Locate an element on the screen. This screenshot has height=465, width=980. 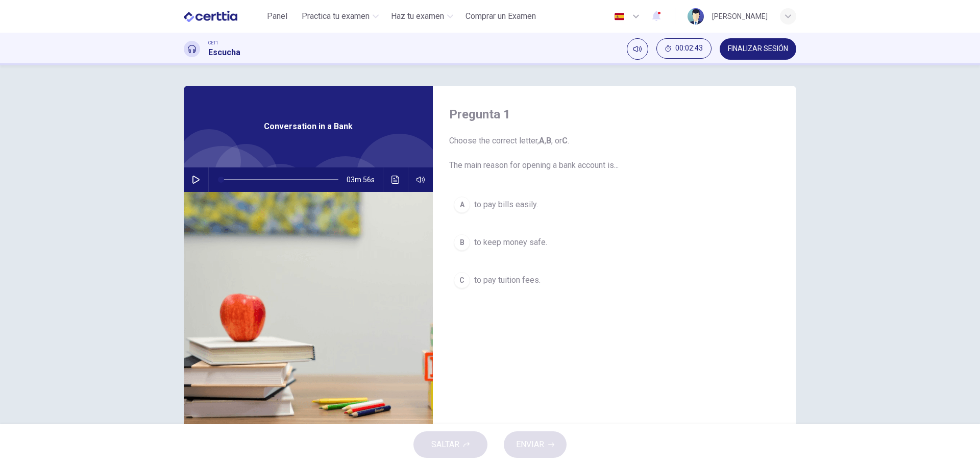
span: FINALIZAR SESIÓN is located at coordinates (758, 49).